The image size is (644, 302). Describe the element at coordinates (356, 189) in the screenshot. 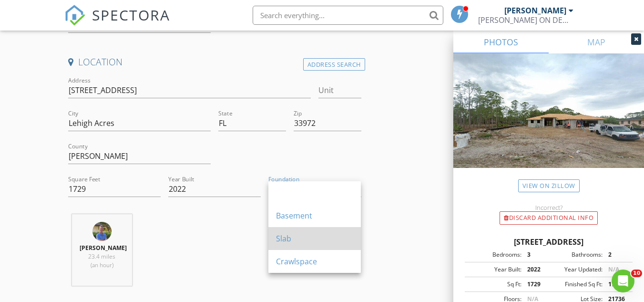

I see `i: arrow_drop_down` at that location.